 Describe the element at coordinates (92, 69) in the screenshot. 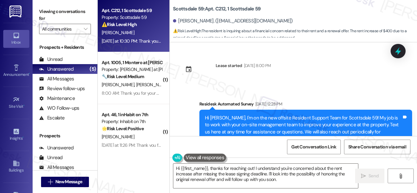

I see `div: (5)` at that location.